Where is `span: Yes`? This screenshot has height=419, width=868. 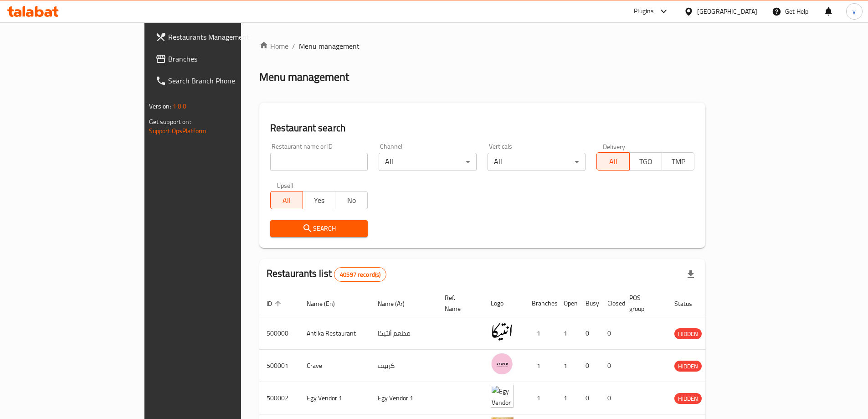
span: Yes is located at coordinates (319, 200).